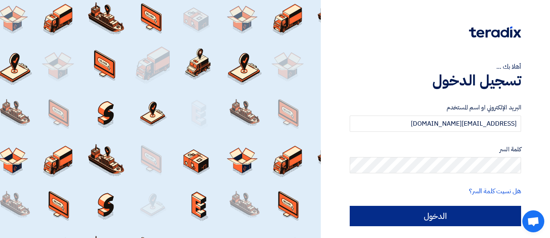 The width and height of the screenshot is (550, 238). What do you see at coordinates (435, 107) in the screenshot?
I see `label: البريد الإلكتروني او اسم المستخدم` at bounding box center [435, 107].